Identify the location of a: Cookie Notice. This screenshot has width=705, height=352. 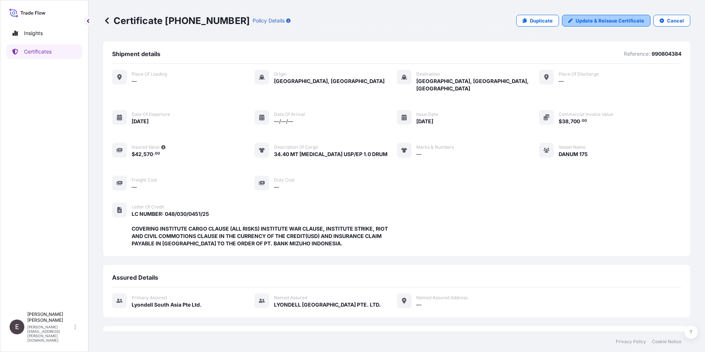
(667, 342).